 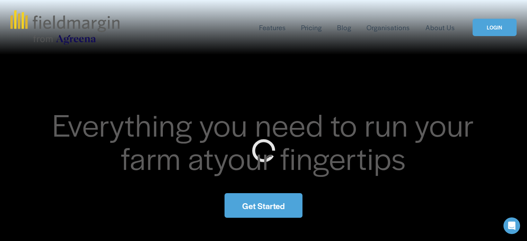 What do you see at coordinates (310, 157) in the screenshot?
I see `span: your fingertips` at bounding box center [310, 157].